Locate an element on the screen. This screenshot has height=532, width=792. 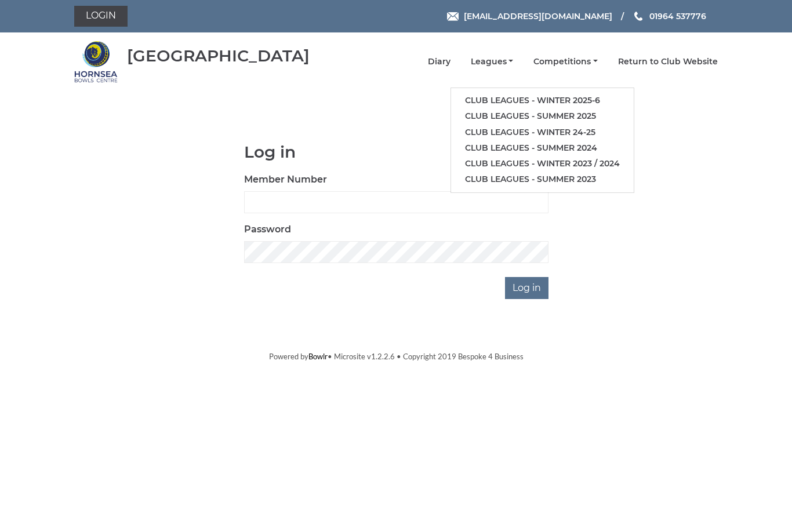
img: Email is located at coordinates (453, 16).